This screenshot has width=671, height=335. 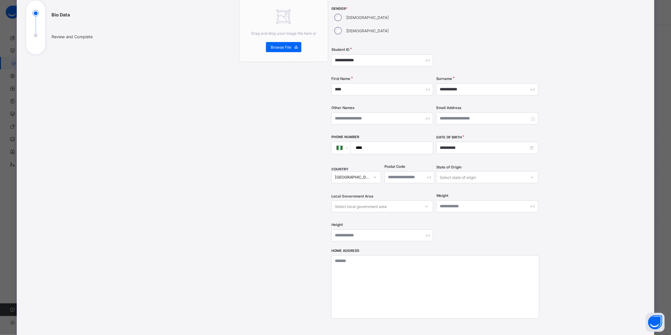 I want to click on span: Local Government Area, so click(x=352, y=196).